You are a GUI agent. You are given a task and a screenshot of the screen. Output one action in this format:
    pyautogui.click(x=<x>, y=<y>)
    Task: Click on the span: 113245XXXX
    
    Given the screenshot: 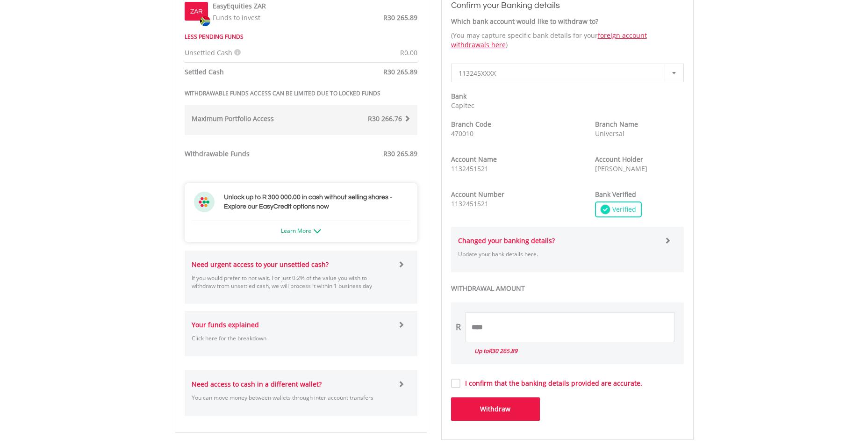 What is the action you would take?
    pyautogui.click(x=561, y=74)
    